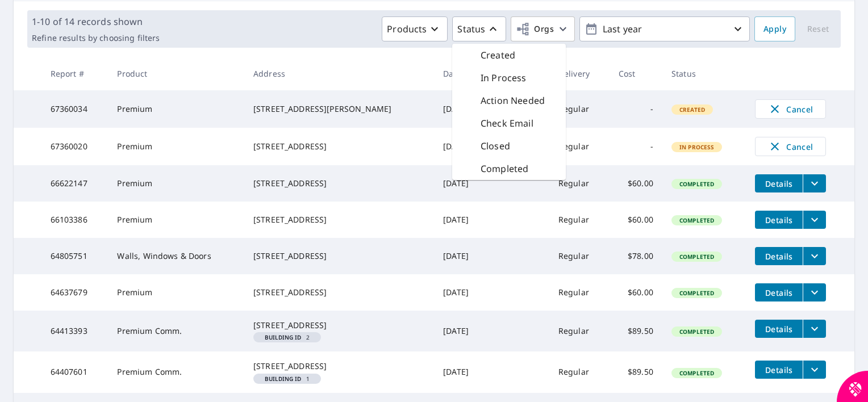 The image size is (868, 402). Describe the element at coordinates (775, 29) in the screenshot. I see `button: Apply` at that location.